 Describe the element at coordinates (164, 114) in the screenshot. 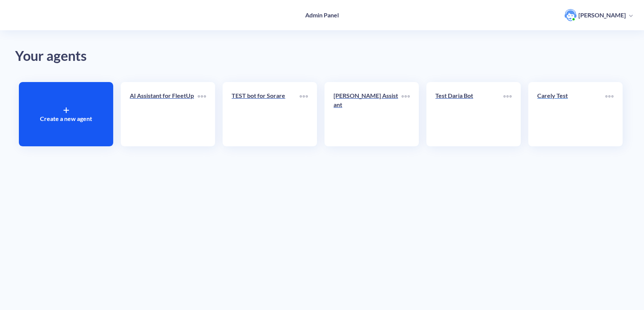

I see `a: AI Assistant for FleetUp` at that location.